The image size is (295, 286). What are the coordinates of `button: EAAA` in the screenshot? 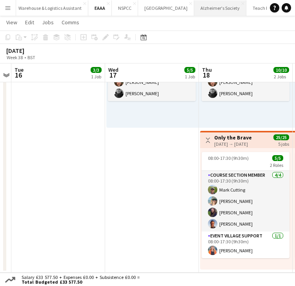 It's located at (100, 8).